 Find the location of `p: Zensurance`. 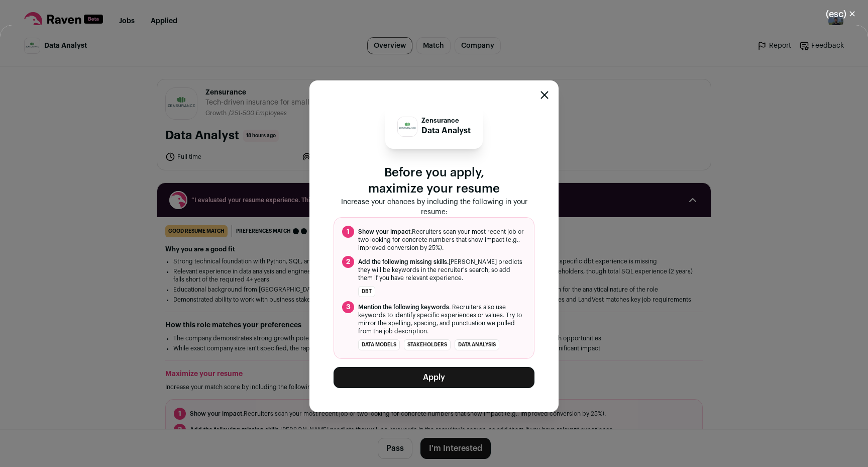

p: Zensurance is located at coordinates (446, 121).